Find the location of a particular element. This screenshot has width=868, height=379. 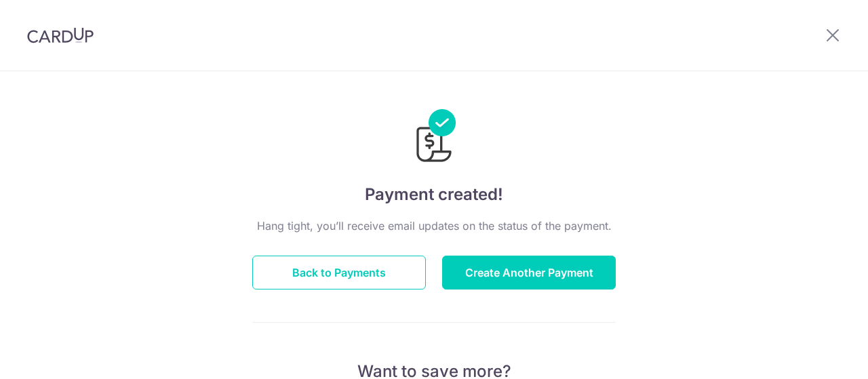

button: Back to Payments is located at coordinates (339, 273).